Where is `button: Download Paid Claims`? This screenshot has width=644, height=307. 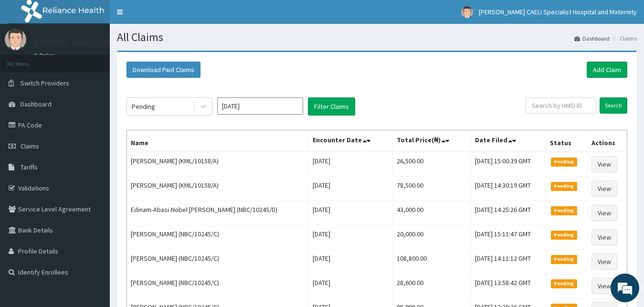
button: Download Paid Claims is located at coordinates (164, 69).